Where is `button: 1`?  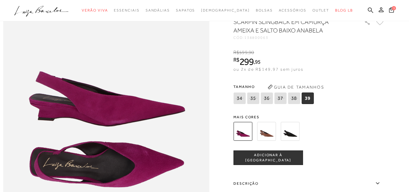
button: 1 is located at coordinates (391, 11).